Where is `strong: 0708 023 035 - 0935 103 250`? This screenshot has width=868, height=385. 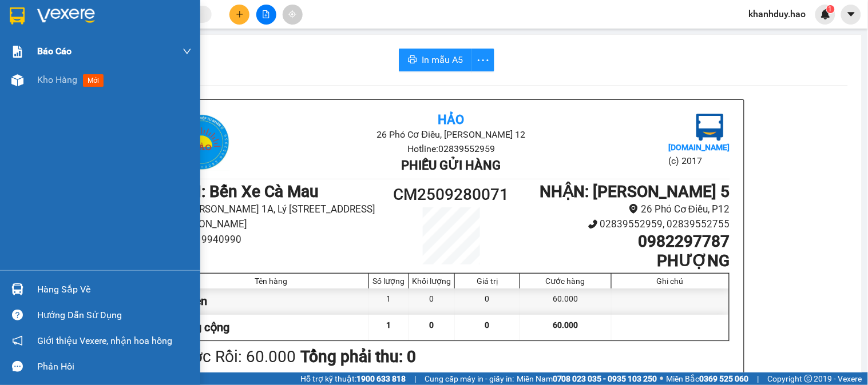 strong: 0708 023 035 - 0935 103 250 is located at coordinates (605, 379).